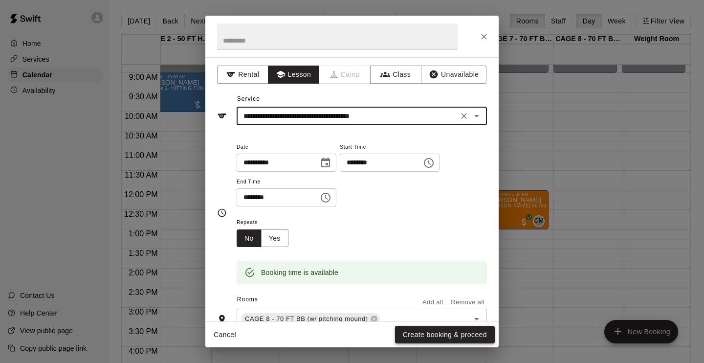 The image size is (704, 363). What do you see at coordinates (222, 319) in the screenshot?
I see `svg: Rooms` at bounding box center [222, 319].